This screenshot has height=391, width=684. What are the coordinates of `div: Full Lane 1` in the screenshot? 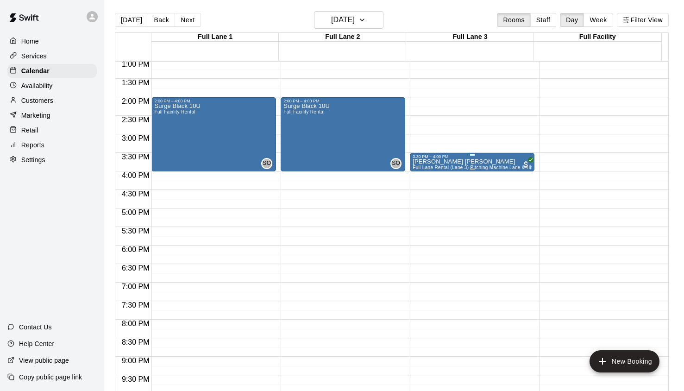 It's located at (215, 37).